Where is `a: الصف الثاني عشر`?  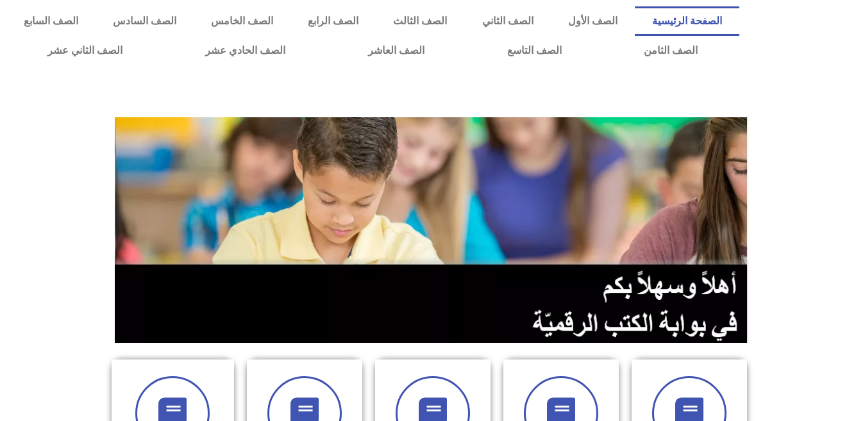 a: الصف الثاني عشر is located at coordinates (85, 51).